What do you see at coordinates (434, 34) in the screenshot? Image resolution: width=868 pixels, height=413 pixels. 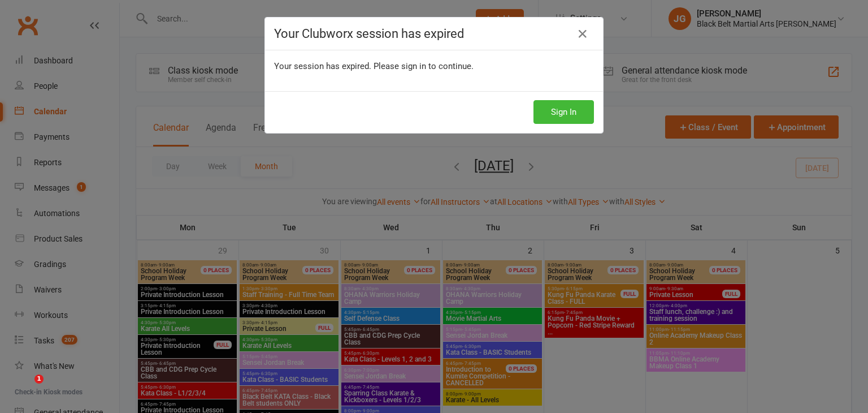 I see `h4: Your Clubworx session has expired` at bounding box center [434, 34].